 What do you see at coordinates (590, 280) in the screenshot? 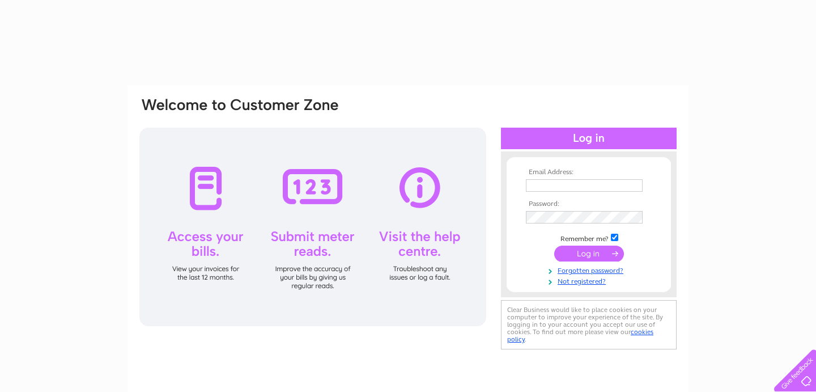
I see `a: Not registered?` at bounding box center [590, 280].